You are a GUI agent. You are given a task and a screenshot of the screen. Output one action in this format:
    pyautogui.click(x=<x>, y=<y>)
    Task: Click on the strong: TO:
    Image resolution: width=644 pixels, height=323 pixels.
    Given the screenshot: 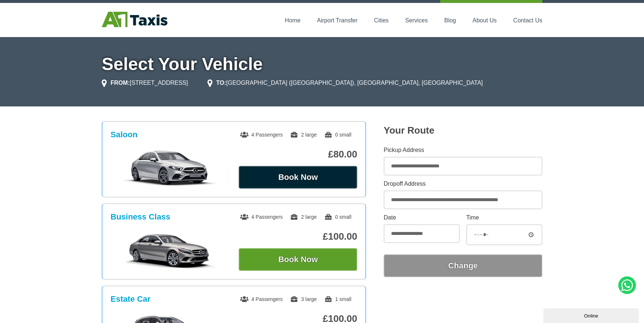 What is the action you would take?
    pyautogui.click(x=221, y=82)
    